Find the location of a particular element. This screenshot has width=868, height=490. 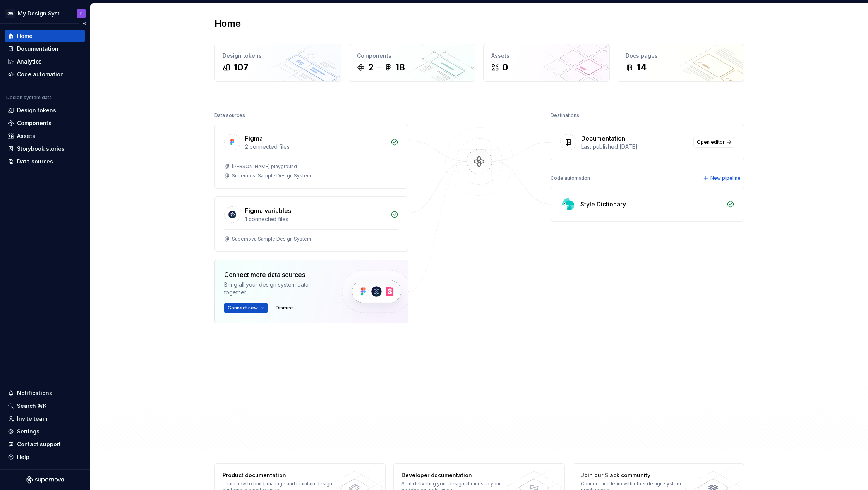

span: New pipeline is located at coordinates (726, 178).